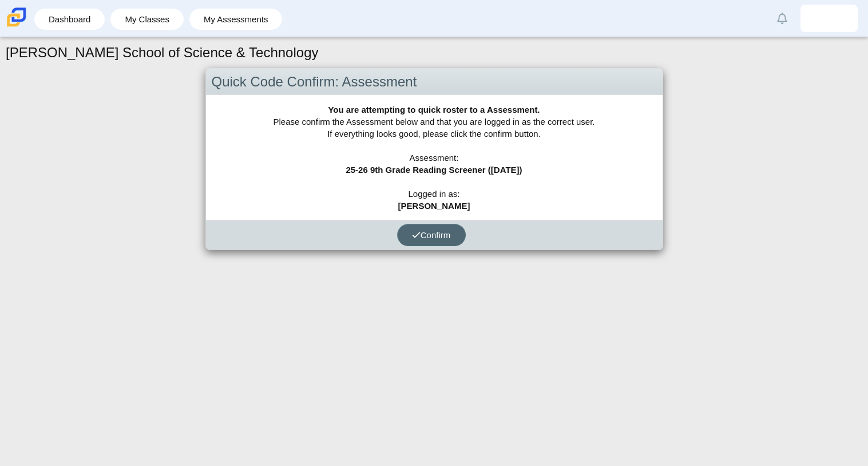  What do you see at coordinates (235, 19) in the screenshot?
I see `a: My Assessments` at bounding box center [235, 19].